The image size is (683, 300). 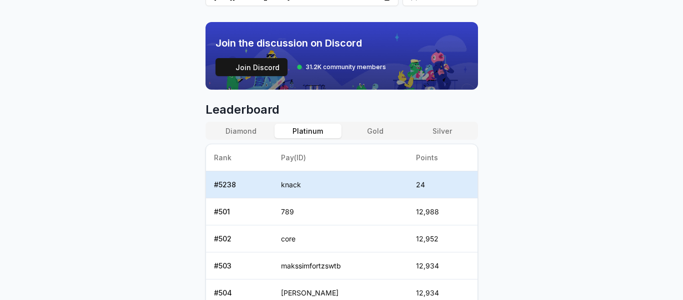 I want to click on th: Rank, so click(x=240, y=158).